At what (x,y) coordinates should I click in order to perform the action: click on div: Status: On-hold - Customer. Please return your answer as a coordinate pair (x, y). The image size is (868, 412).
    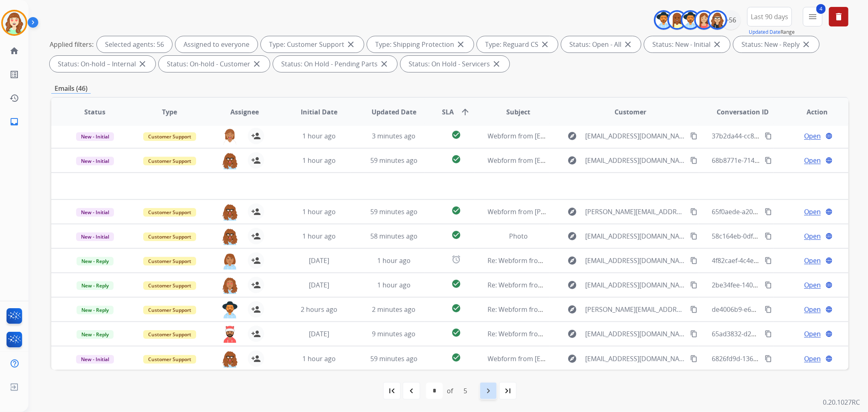
    Looking at the image, I should click on (214, 64).